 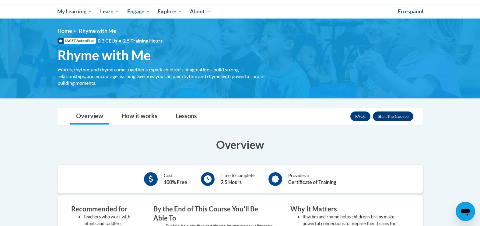 I want to click on span: 0.3 CEUs, so click(x=130, y=41).